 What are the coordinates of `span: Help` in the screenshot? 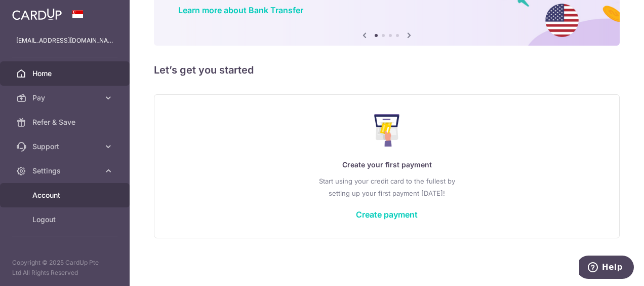 It's located at (33, 12).